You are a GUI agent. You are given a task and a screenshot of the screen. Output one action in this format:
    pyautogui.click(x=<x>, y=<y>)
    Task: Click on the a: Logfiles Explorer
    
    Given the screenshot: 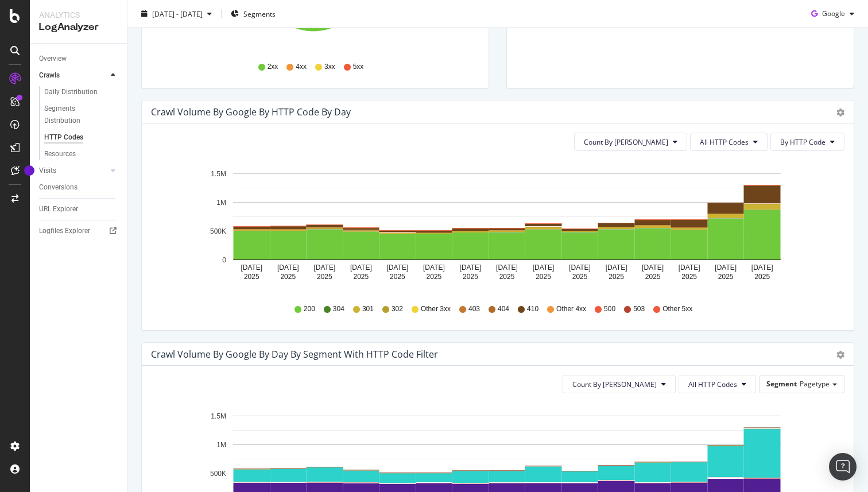 What is the action you would take?
    pyautogui.click(x=78, y=230)
    